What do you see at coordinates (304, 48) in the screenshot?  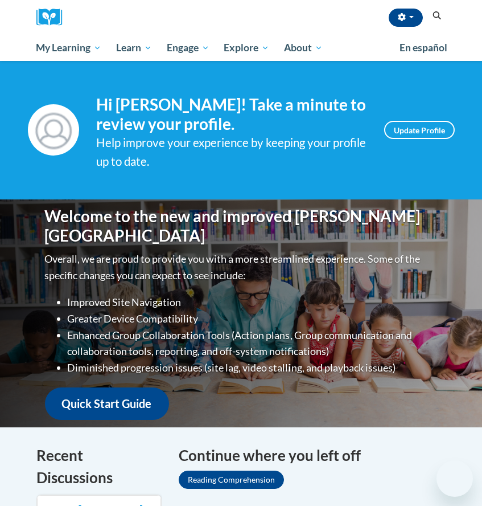 I see `span: About` at bounding box center [304, 48].